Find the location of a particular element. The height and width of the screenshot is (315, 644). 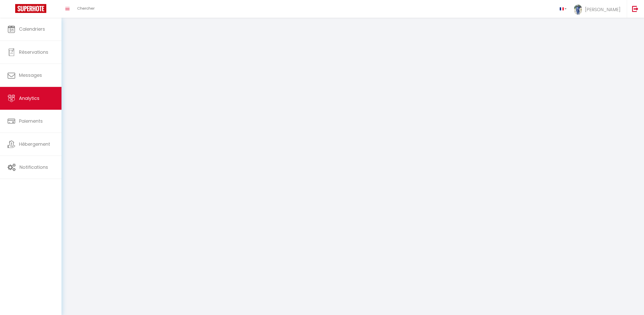

span: Messages is located at coordinates (30, 75).